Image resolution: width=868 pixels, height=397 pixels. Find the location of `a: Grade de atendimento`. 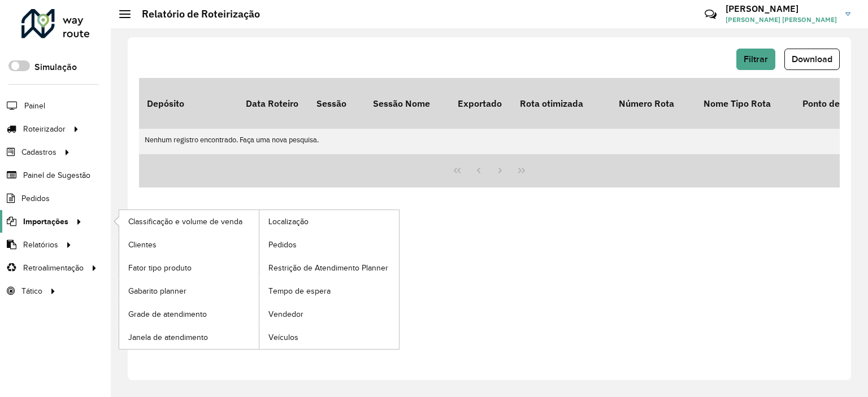

a: Grade de atendimento is located at coordinates (188, 314).